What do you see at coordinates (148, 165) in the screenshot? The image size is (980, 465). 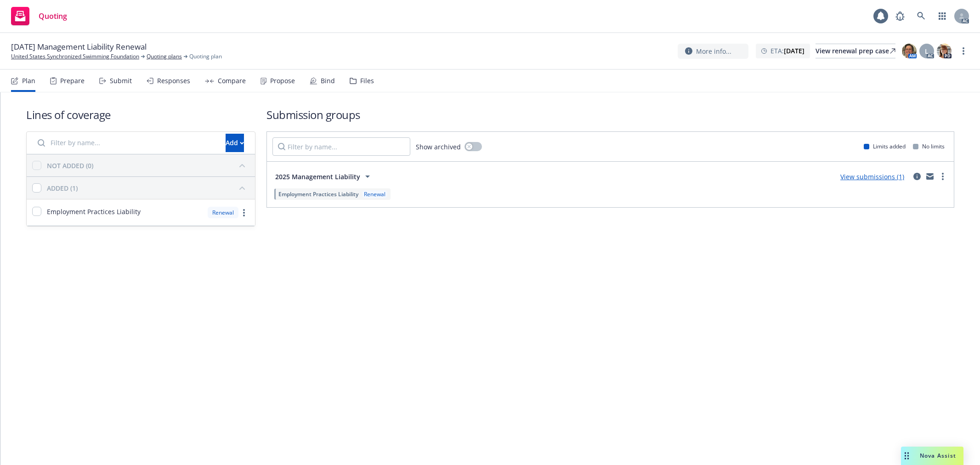 I see `button: NOT ADDED (0)` at bounding box center [148, 165].